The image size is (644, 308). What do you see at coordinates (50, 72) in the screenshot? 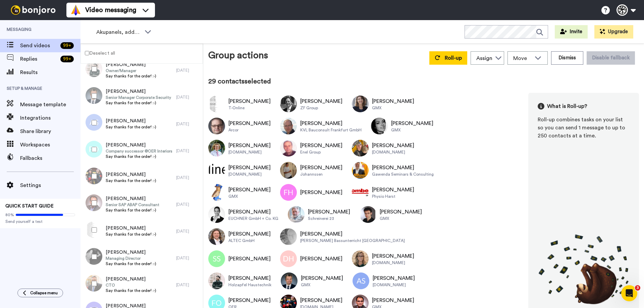
I see `span: Results` at bounding box center [50, 72].